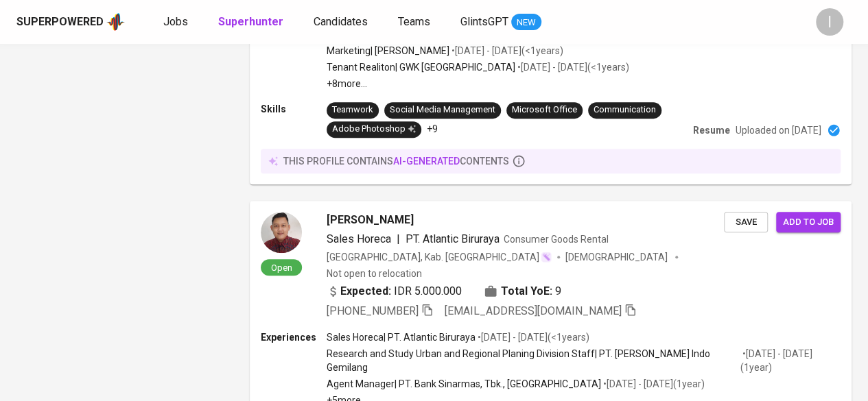 This screenshot has width=868, height=401. I want to click on div: Adobe Photoshop, so click(374, 129).